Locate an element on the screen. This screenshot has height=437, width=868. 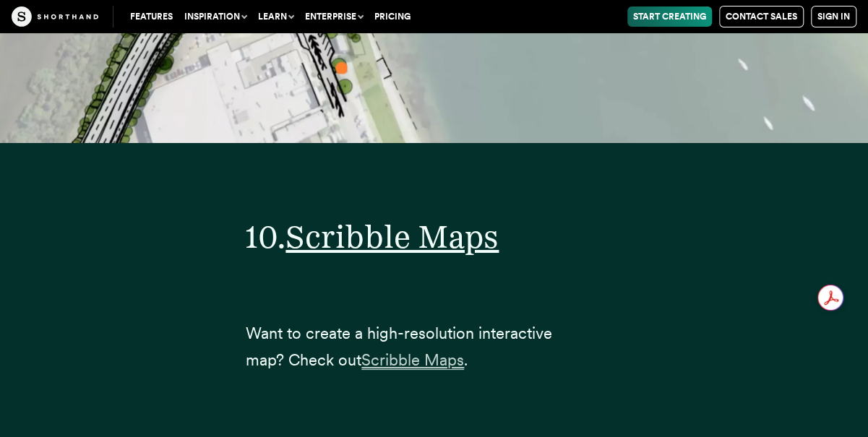
a: Contact Sales is located at coordinates (761, 17).